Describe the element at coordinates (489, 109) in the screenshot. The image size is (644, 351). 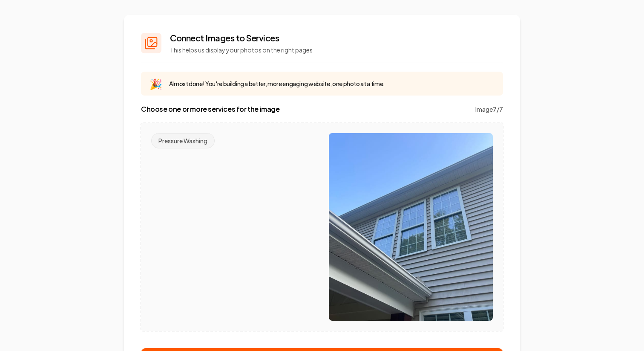
I see `span: Image 7 / 7` at that location.